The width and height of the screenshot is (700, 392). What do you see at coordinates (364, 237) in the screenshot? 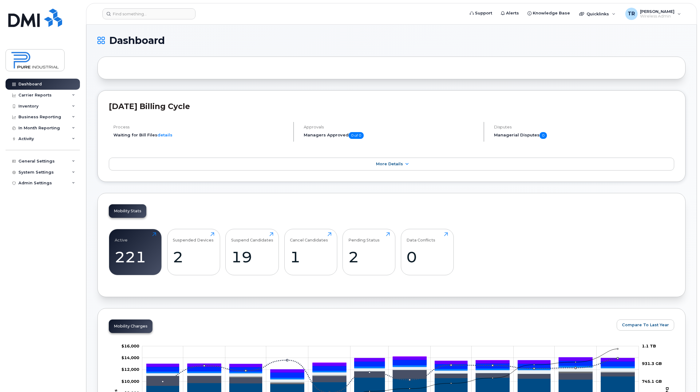
I see `div: Pending Status` at bounding box center [364, 237].